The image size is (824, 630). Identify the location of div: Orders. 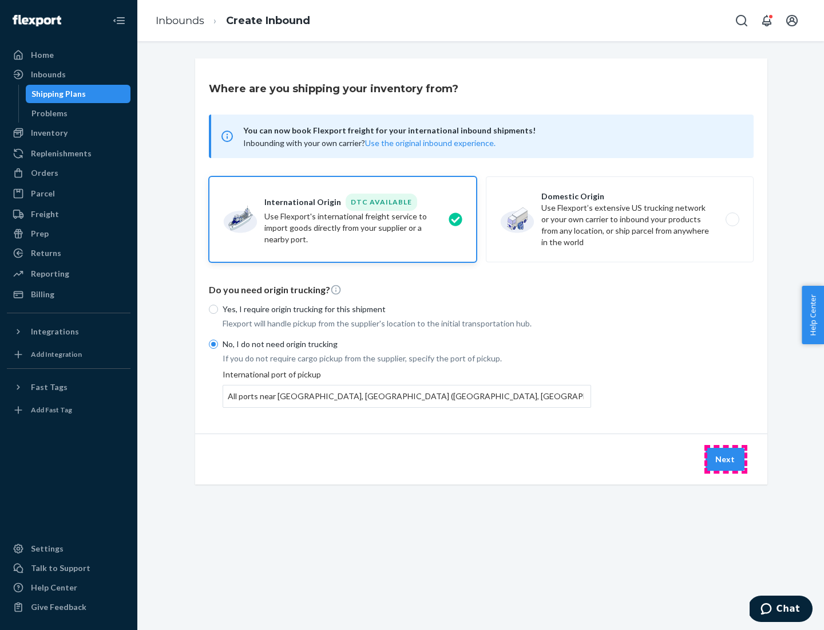
(45, 173).